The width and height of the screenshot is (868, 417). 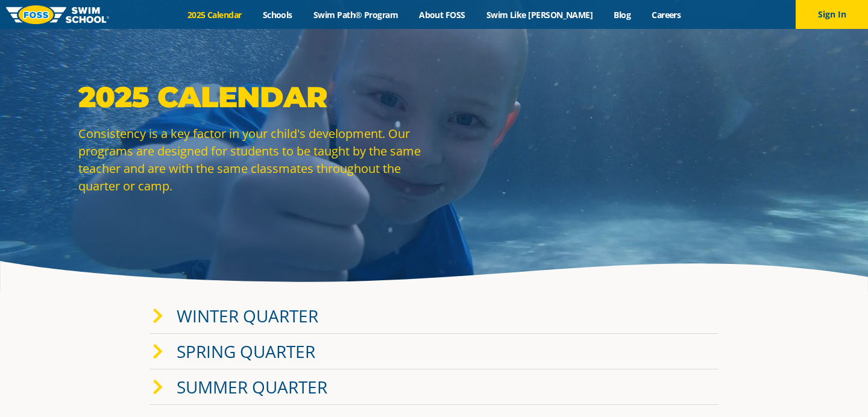 I want to click on img: FOSS Swim School Logo, so click(x=57, y=14).